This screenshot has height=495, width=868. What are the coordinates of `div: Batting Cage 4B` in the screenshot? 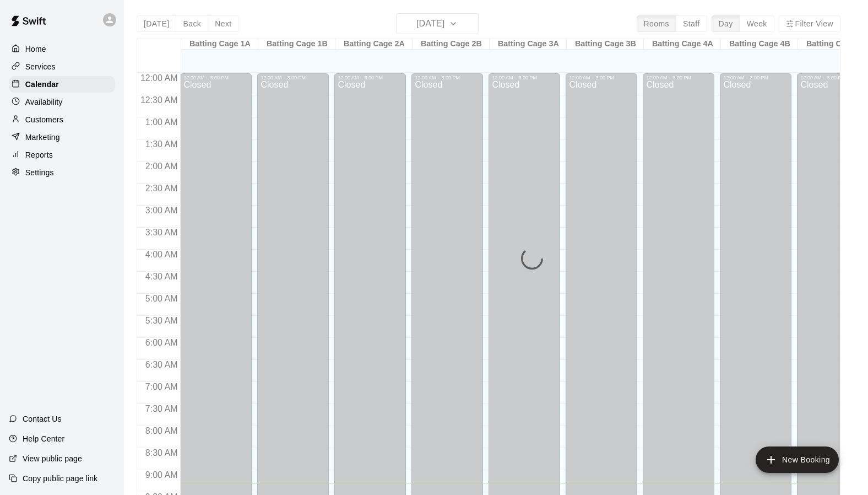 It's located at (759, 44).